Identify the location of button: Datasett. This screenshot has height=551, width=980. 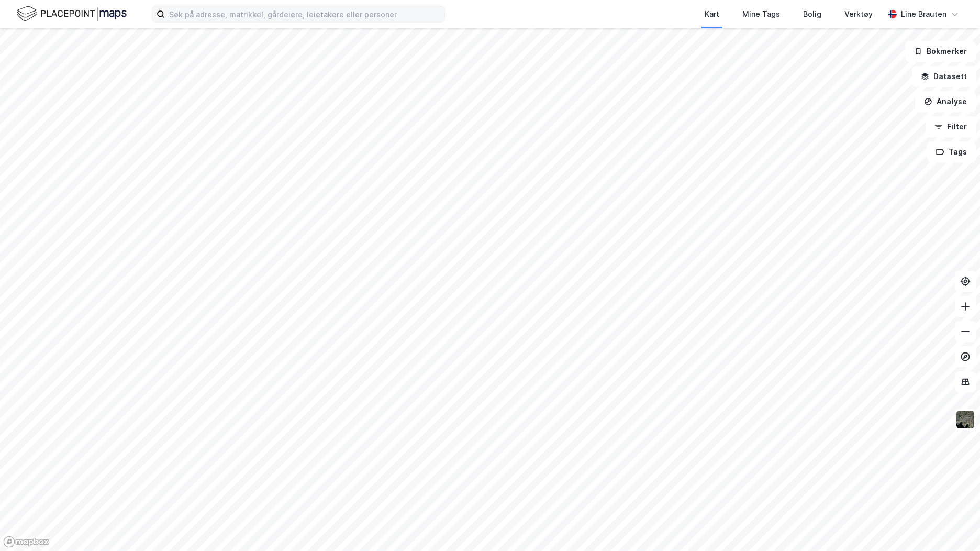
(944, 76).